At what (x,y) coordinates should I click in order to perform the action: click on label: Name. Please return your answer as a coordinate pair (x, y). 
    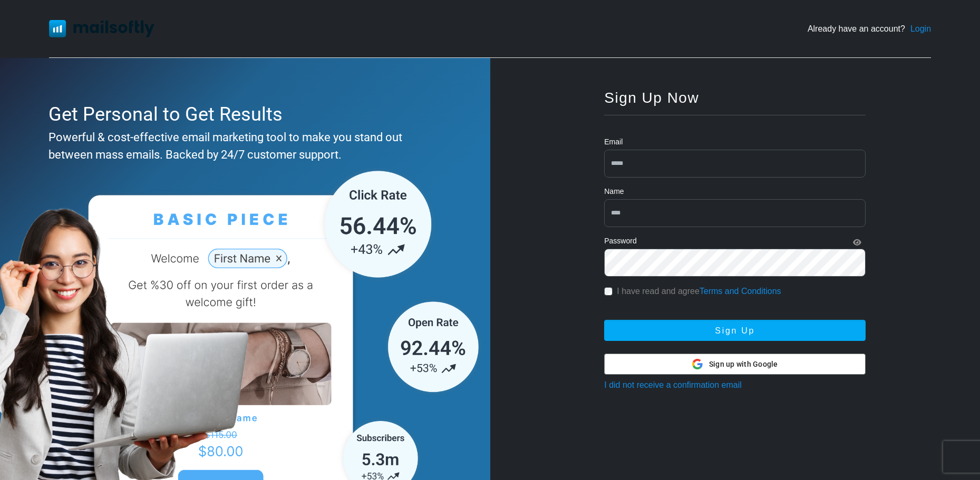
    Looking at the image, I should click on (614, 191).